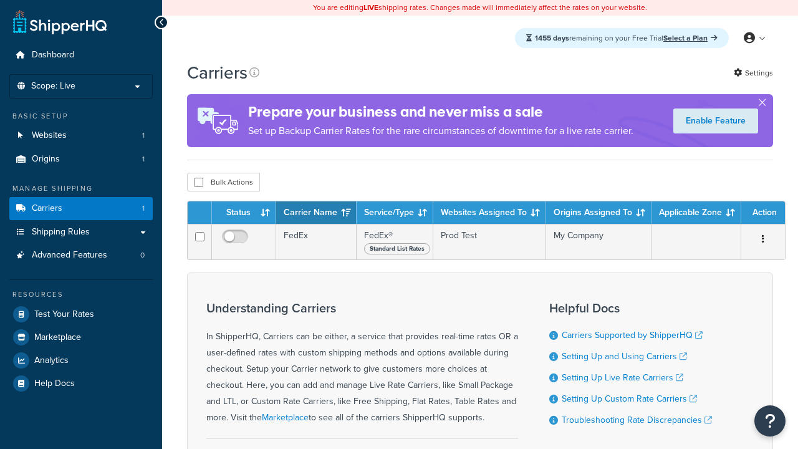 The image size is (798, 449). What do you see at coordinates (244, 213) in the screenshot?
I see `th: Status: activate to sort column ascending` at bounding box center [244, 213].